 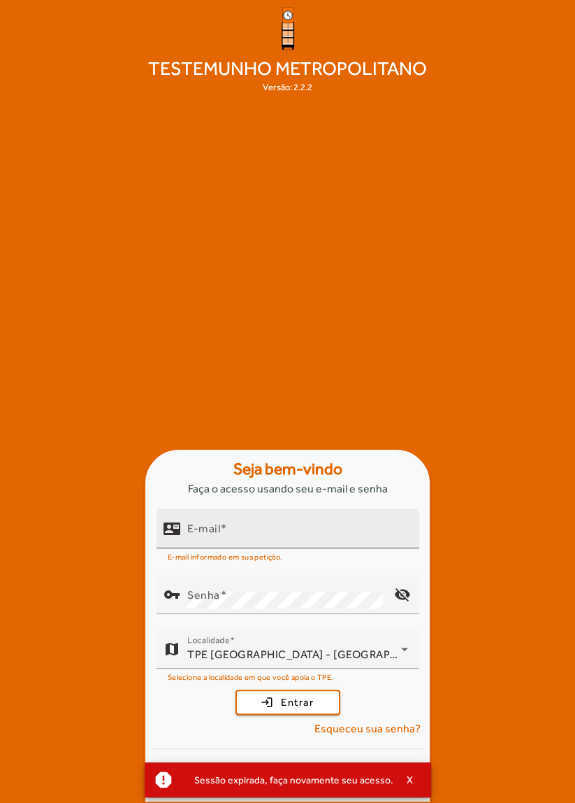 What do you see at coordinates (288, 468) in the screenshot?
I see `strong: Seja bem-vindo` at bounding box center [288, 468].